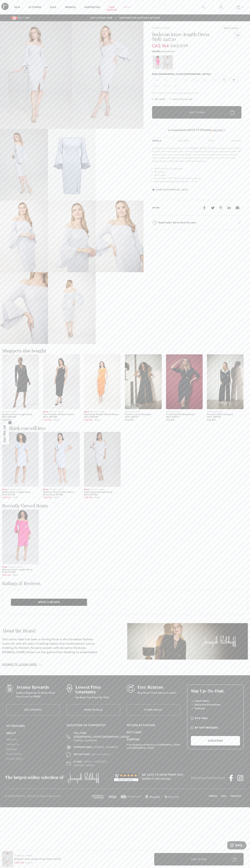  What do you see at coordinates (197, 130) in the screenshot?
I see `span: CA$ 41.00` at bounding box center [197, 130].